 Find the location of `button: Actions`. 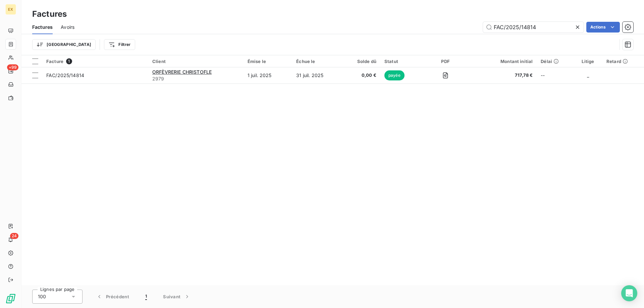

button: Actions is located at coordinates (603, 27).